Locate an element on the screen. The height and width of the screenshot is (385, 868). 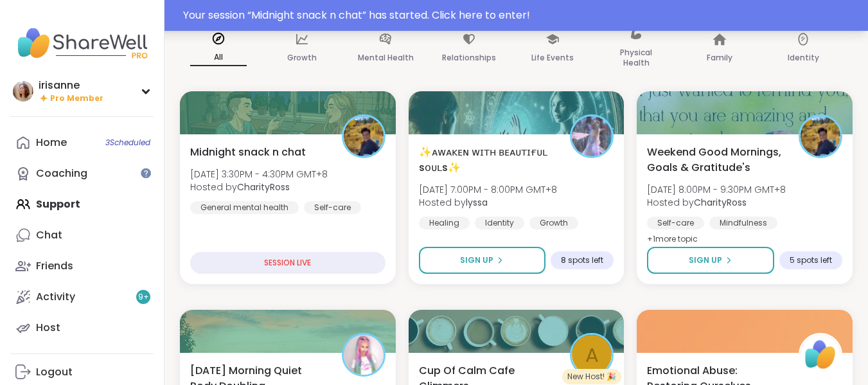
p: Growth is located at coordinates (302, 58).